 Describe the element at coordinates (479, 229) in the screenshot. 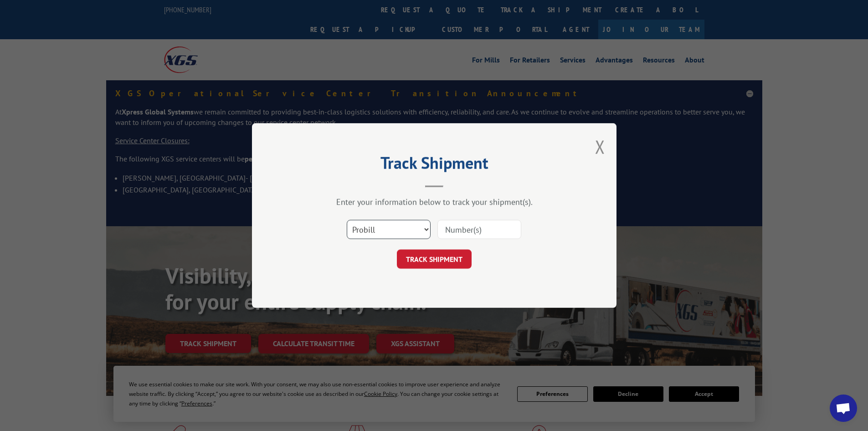

I see `input: Number(s)` at that location.